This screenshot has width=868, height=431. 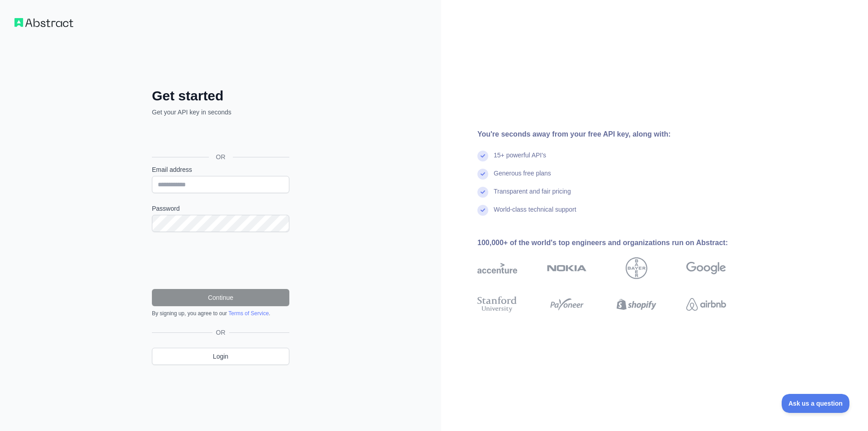 I want to click on p: Get your API key in seconds, so click(x=220, y=112).